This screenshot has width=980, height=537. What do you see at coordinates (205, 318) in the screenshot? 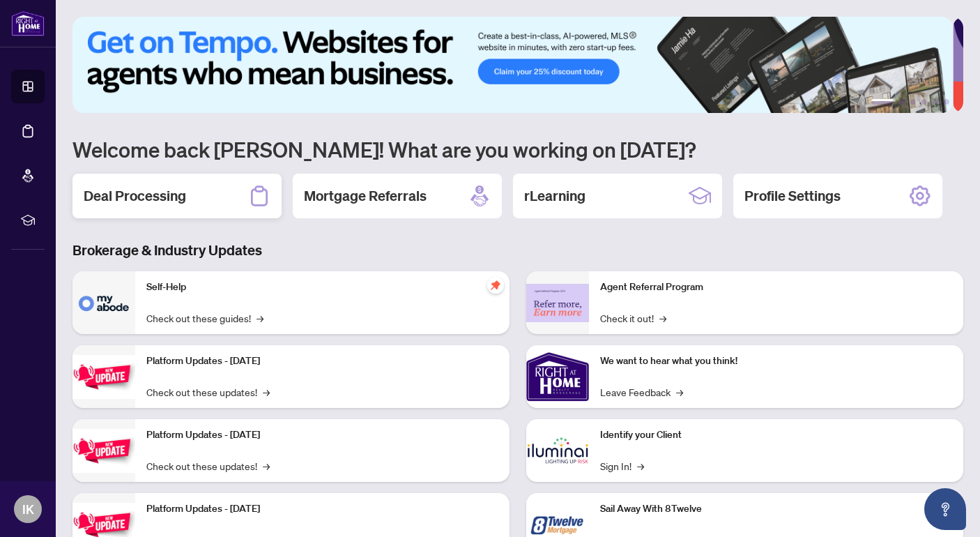
I see `a: Check out these guides!→` at bounding box center [205, 318].